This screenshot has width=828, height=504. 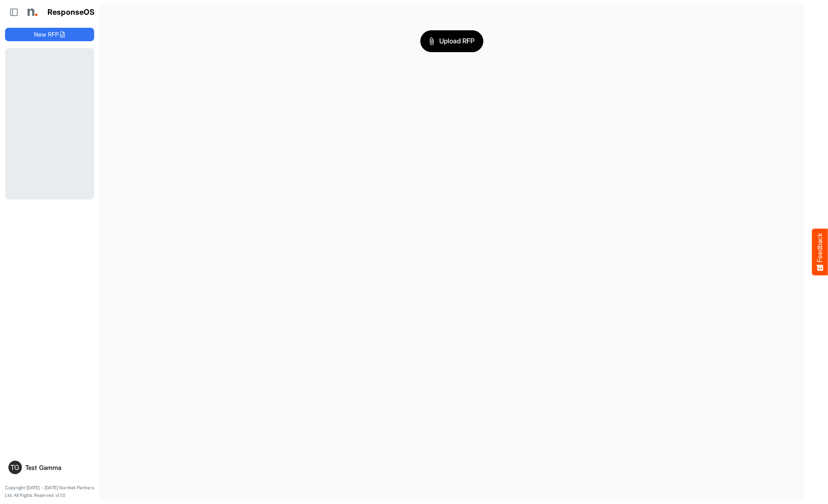 What do you see at coordinates (50, 34) in the screenshot?
I see `button: New RFP` at bounding box center [50, 34].